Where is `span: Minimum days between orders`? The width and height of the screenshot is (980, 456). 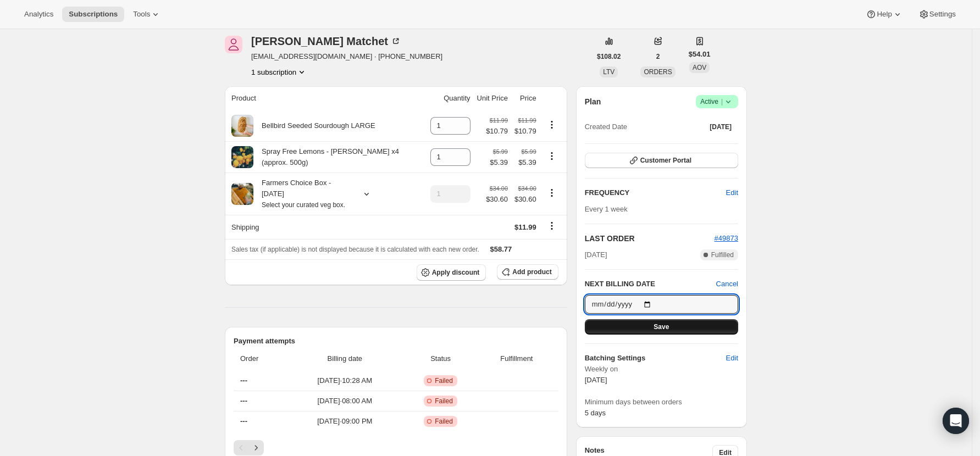 span: Minimum days between orders is located at coordinates (661, 402).